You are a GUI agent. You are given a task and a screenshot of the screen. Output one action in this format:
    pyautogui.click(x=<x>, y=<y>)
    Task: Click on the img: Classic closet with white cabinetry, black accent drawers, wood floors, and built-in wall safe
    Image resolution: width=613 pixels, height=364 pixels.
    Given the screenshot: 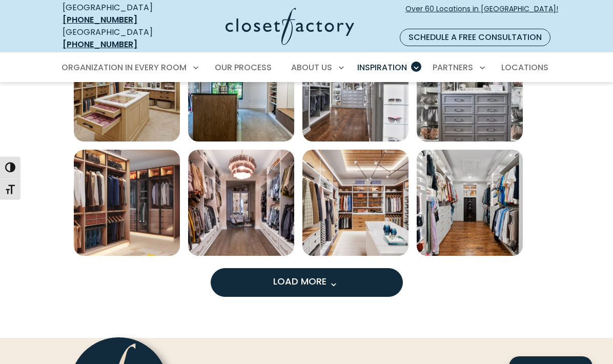 What is the action you would take?
    pyautogui.click(x=469, y=202)
    